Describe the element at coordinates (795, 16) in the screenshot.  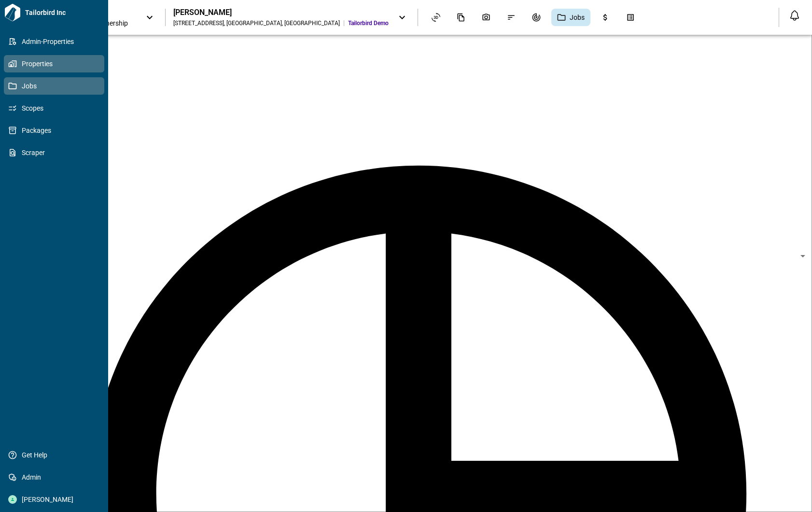
I see `button: Open notification feed` at that location.